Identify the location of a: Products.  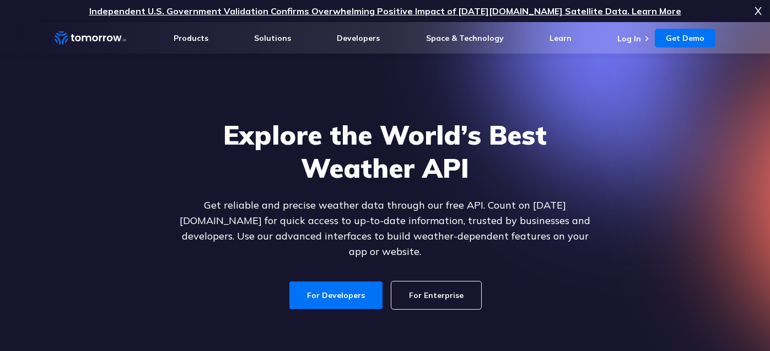
(191, 38).